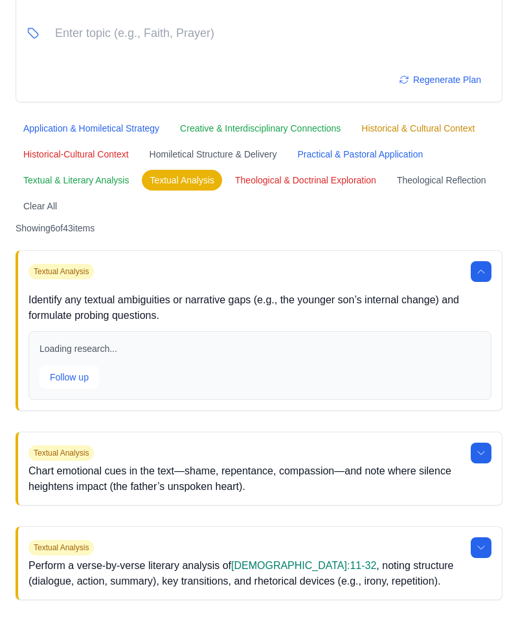 This screenshot has width=518, height=617. Describe the element at coordinates (259, 228) in the screenshot. I see `p: Showing 6 of 43 items` at that location.